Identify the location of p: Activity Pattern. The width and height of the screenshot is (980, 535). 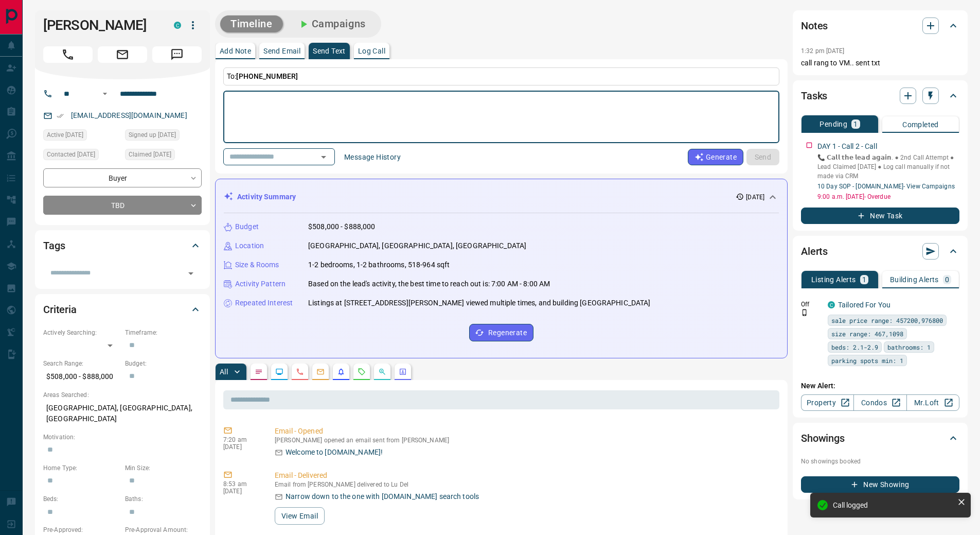
(260, 284).